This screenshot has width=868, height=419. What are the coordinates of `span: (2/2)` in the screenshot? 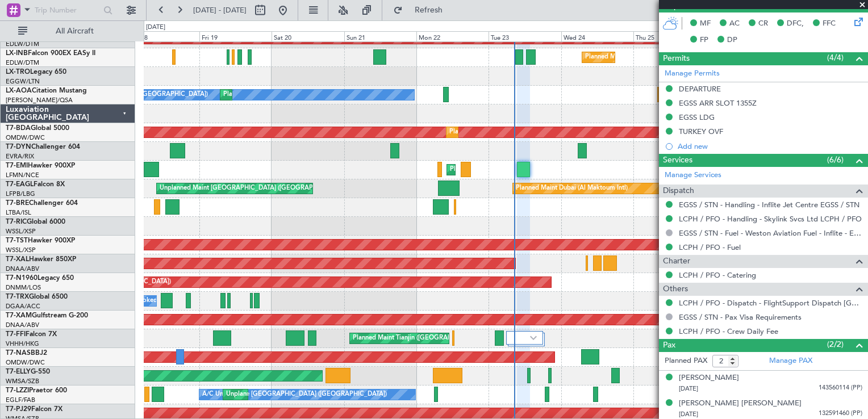 It's located at (835, 344).